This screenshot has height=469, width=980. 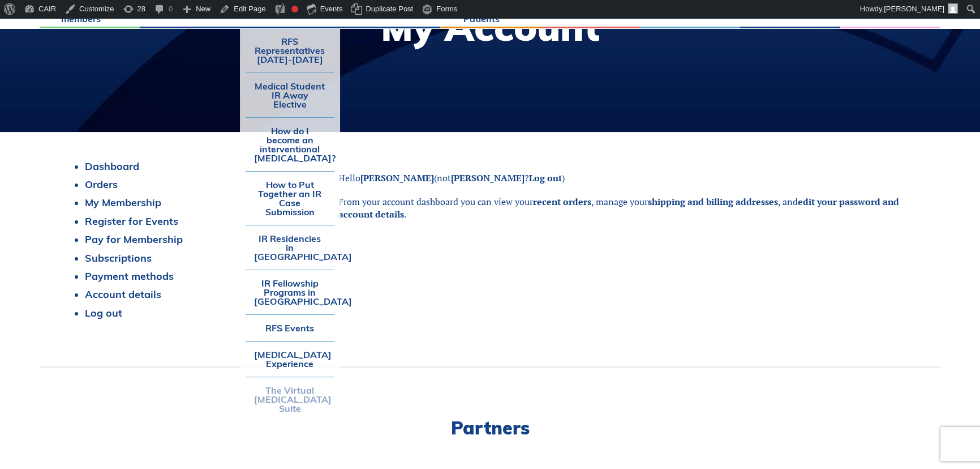 What do you see at coordinates (490, 428) in the screenshot?
I see `h2: Partners` at bounding box center [490, 428].